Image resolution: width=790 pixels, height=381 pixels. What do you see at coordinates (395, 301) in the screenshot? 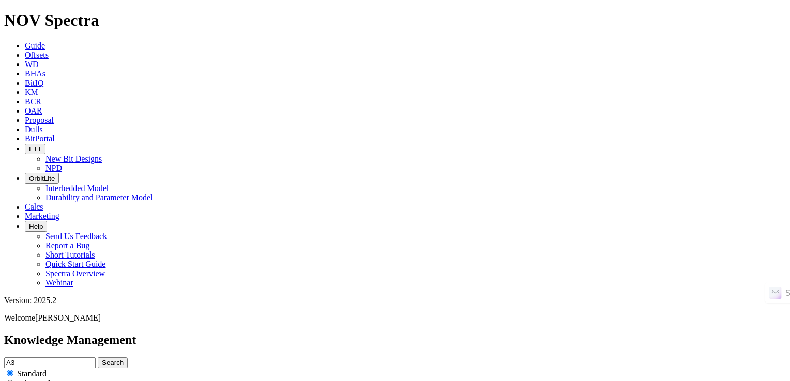
I see `div: Version: 2025.2` at bounding box center [395, 301].